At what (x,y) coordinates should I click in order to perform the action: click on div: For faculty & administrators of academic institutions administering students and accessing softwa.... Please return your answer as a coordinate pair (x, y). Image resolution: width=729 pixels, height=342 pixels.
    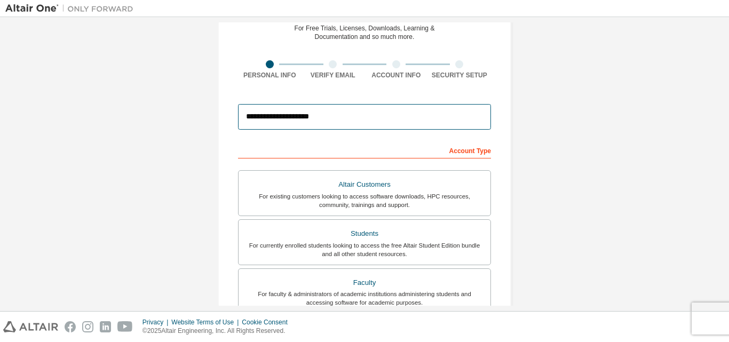
    Looking at the image, I should click on (365, 299).